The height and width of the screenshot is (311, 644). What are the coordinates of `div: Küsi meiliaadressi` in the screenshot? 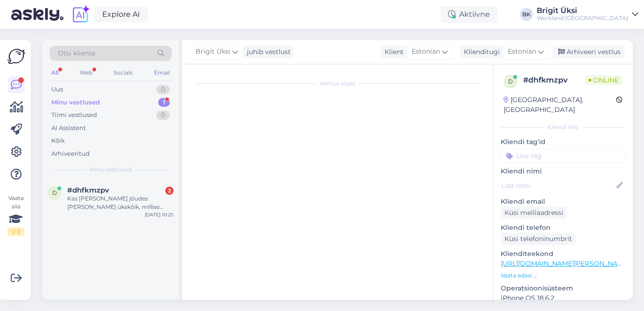 It's located at (533, 213).